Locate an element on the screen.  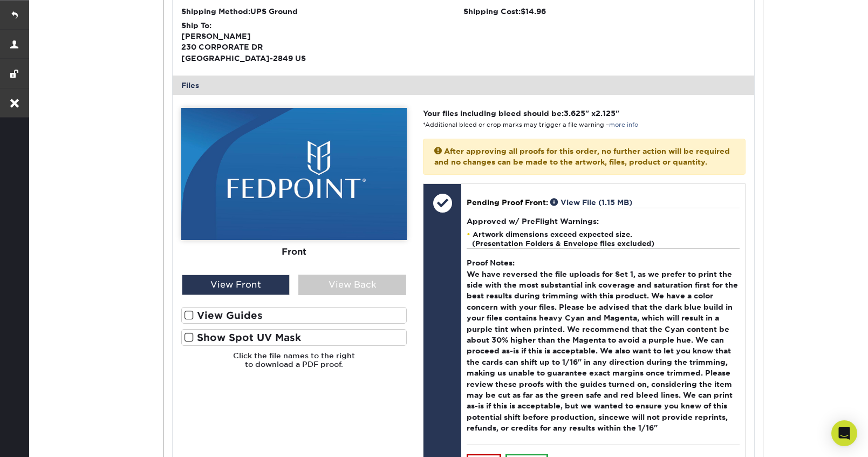
div: We have reversed the file uploads for Set 1, as we prefer to print the side with the most substan... is located at coordinates (603, 347).